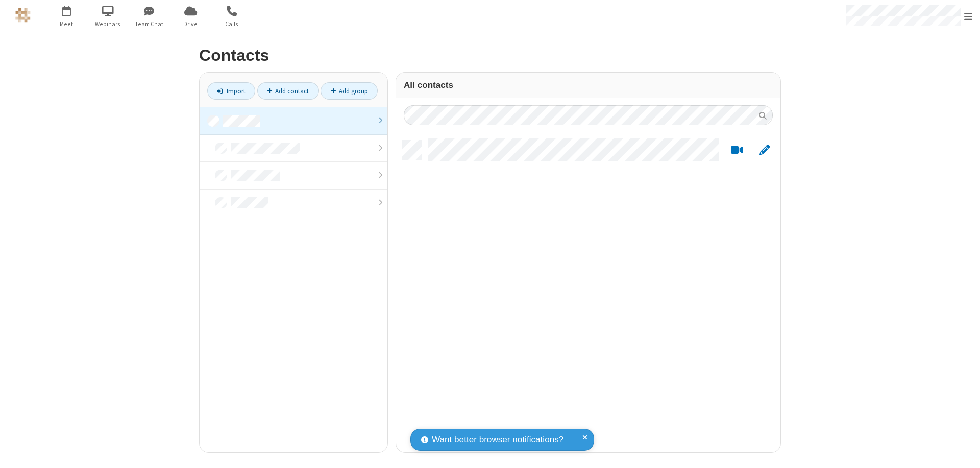  Describe the element at coordinates (737, 150) in the screenshot. I see `button: Start a video meeting` at that location.